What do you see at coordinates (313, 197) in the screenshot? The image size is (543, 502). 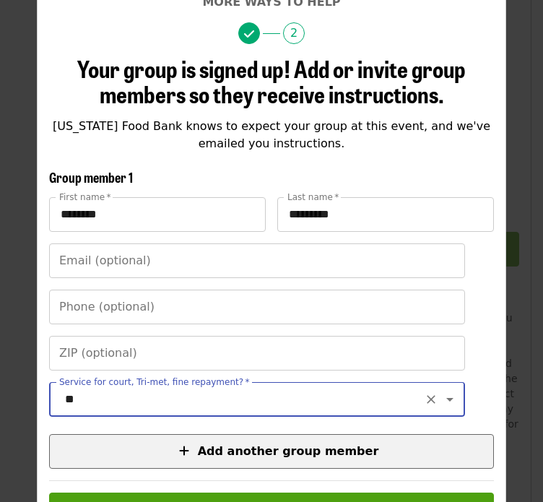 I see `label: Last name` at bounding box center [313, 197].